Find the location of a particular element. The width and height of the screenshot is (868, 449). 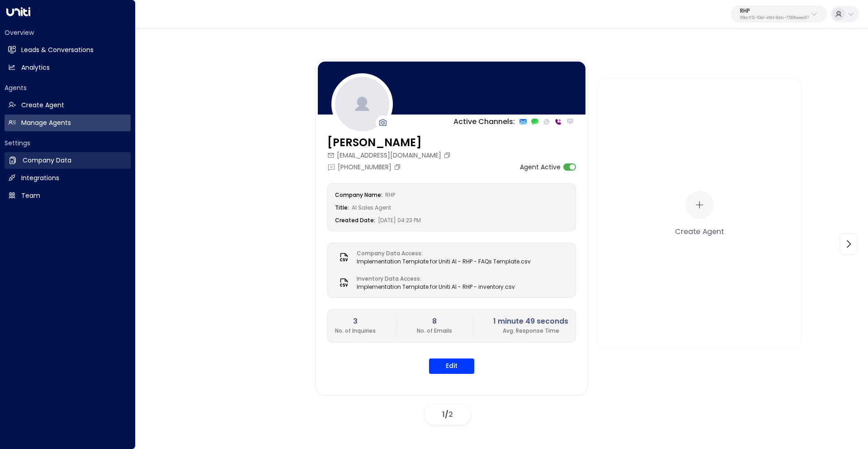

p: No. of Emails is located at coordinates (435, 331).